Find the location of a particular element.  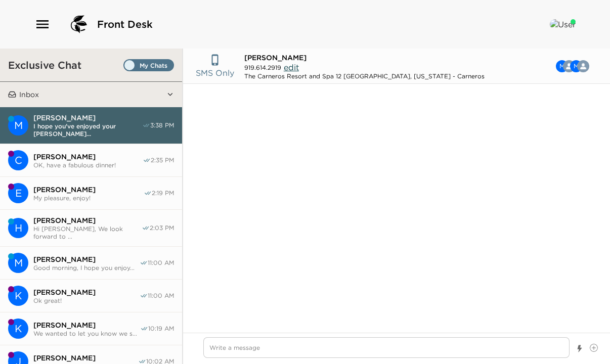

span: 2:03 PM is located at coordinates (162, 228).